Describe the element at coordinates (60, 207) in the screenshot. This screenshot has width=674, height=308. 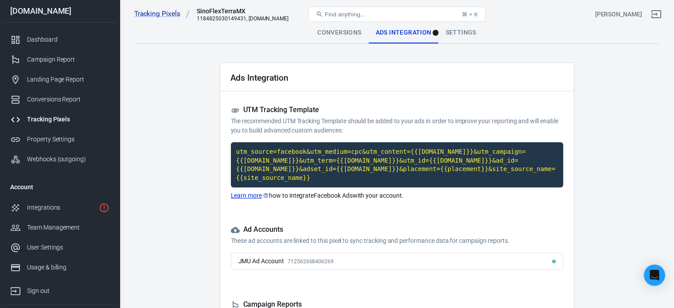
I see `a: Integrations` at that location.